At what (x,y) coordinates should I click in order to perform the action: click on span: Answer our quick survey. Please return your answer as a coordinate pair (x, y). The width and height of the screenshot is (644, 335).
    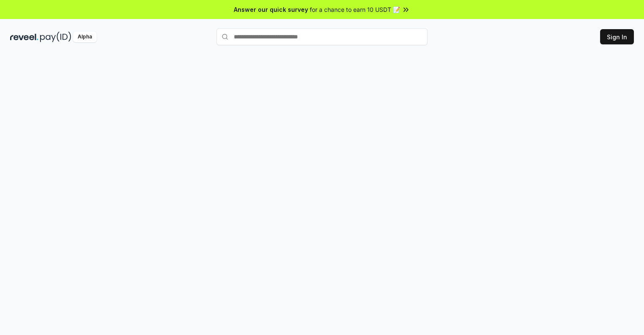
    Looking at the image, I should click on (271, 9).